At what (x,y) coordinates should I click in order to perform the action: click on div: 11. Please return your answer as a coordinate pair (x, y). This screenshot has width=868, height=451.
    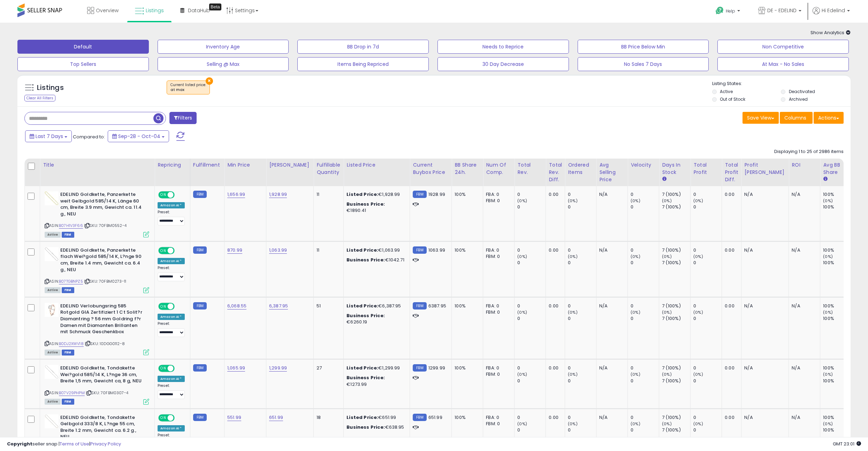
    Looking at the image, I should click on (328, 251).